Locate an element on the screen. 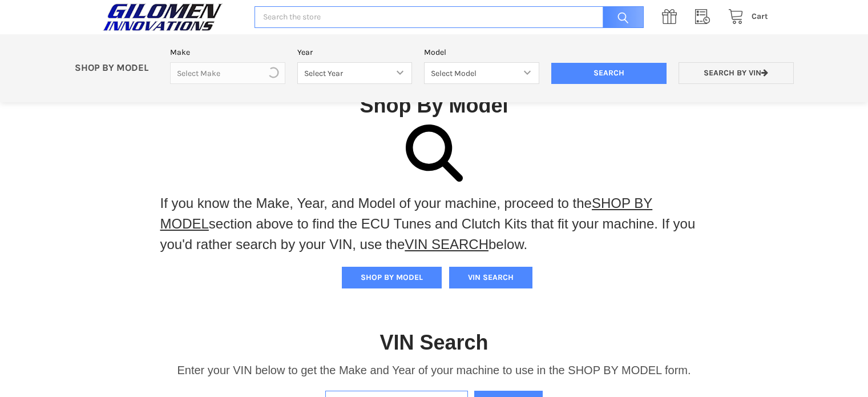 Image resolution: width=868 pixels, height=397 pixels. a: VIN SEARCH is located at coordinates (446, 243).